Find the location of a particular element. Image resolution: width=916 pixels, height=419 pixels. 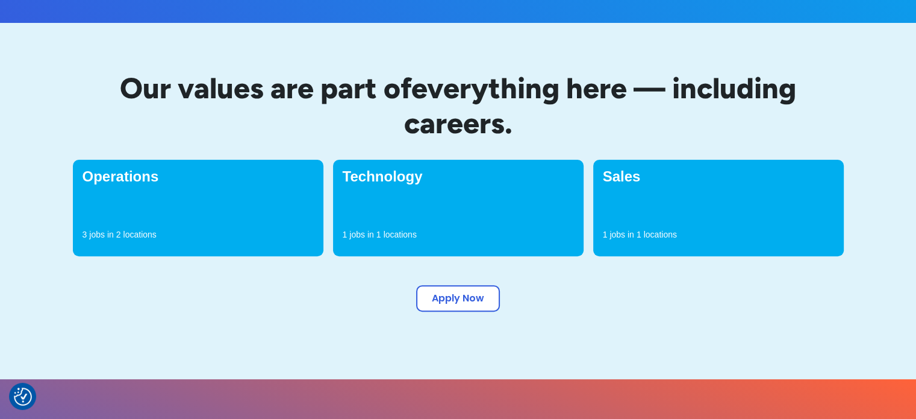

h4: Sales is located at coordinates (719, 176).